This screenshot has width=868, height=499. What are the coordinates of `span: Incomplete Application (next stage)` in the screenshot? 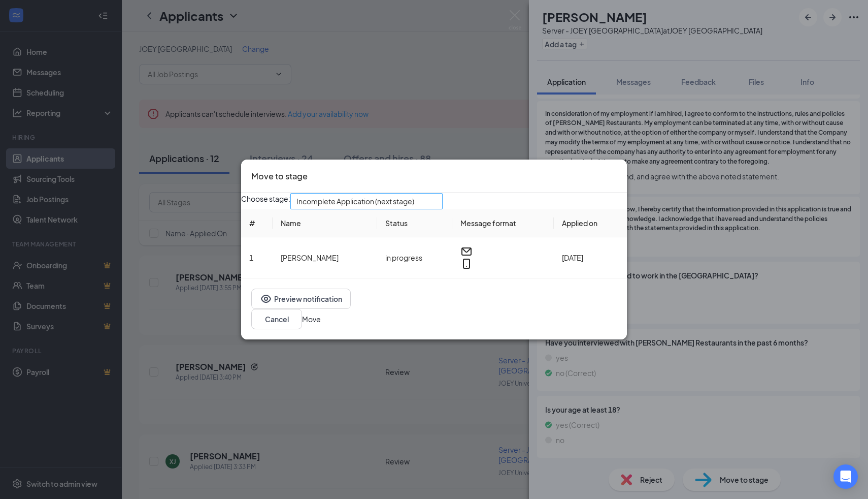 It's located at (355, 201).